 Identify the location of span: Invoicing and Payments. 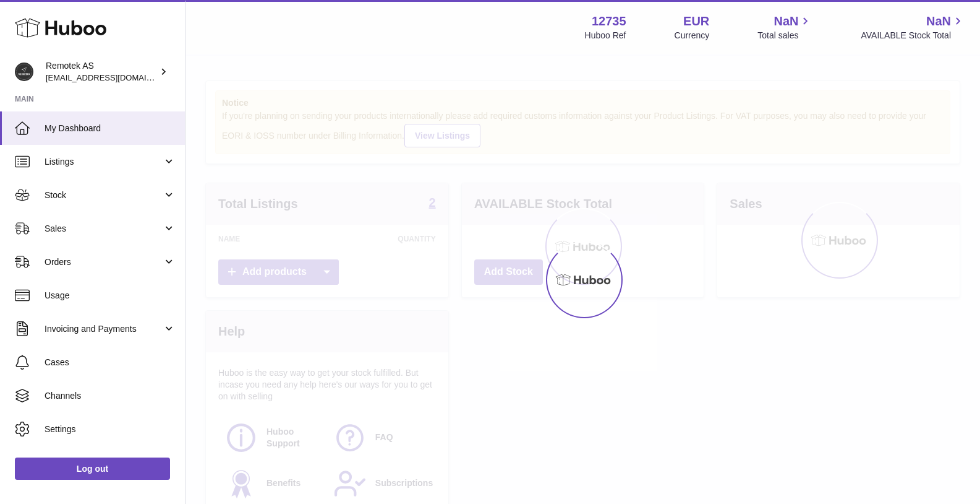
(103, 329).